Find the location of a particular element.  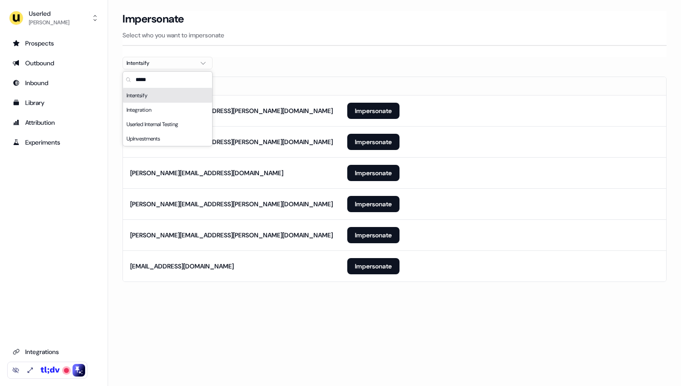

a: Go to outbound experience is located at coordinates (54, 63).